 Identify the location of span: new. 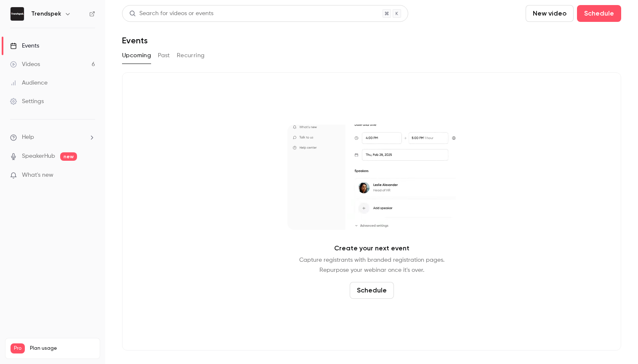
(68, 156).